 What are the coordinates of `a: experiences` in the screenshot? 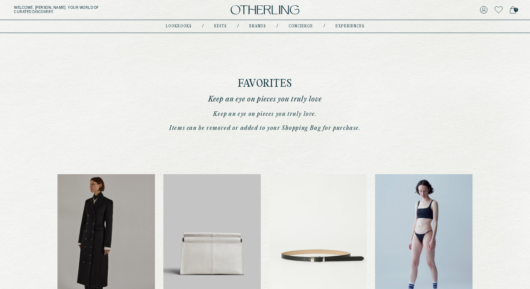 It's located at (350, 26).